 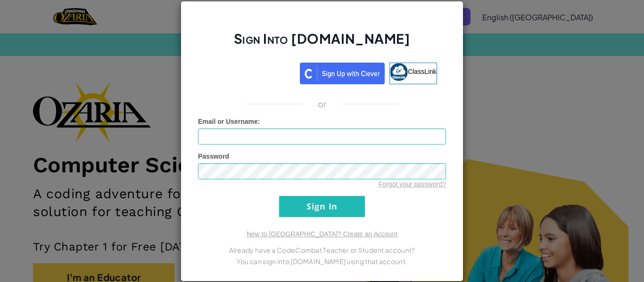 I want to click on p: Already have a CodeCombat Teacher or Student account?, so click(x=322, y=250).